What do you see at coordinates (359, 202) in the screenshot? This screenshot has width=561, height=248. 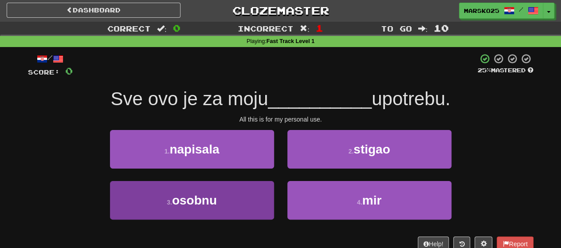 I see `small: 4 .` at bounding box center [359, 202].